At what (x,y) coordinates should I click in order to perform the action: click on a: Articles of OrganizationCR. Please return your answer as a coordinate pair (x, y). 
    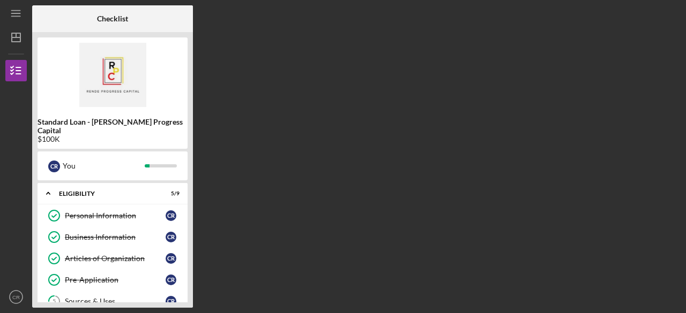
    Looking at the image, I should click on (113, 259).